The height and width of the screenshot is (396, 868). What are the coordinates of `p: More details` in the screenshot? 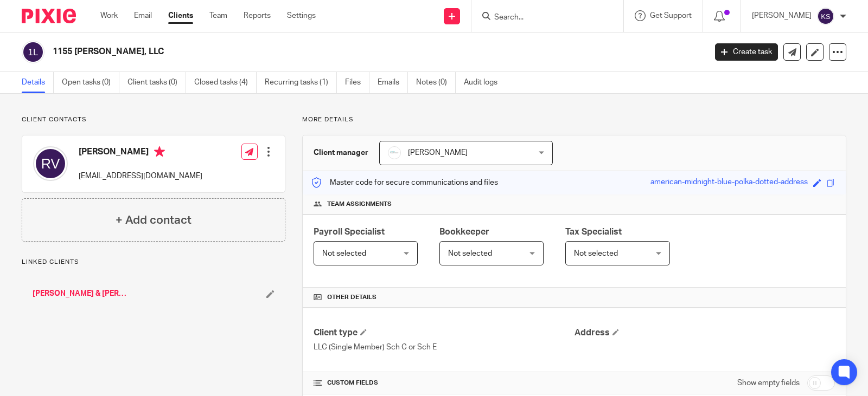 It's located at (574, 120).